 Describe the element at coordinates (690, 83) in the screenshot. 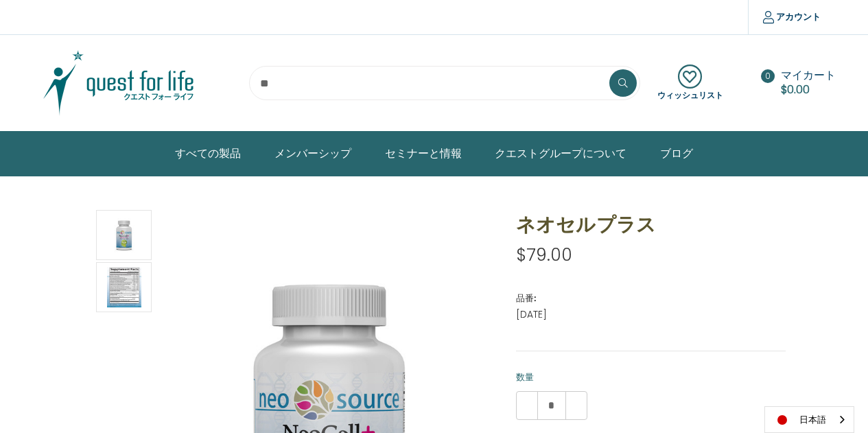

I see `a: ウィッシュリスト` at that location.